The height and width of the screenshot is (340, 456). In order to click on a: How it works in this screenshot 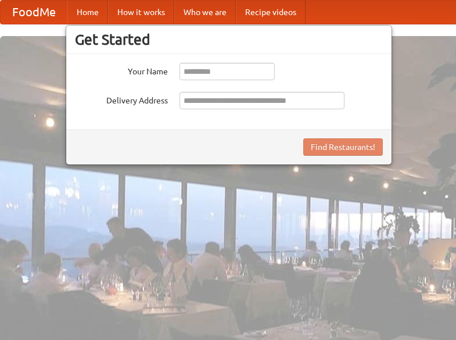, I will do `click(141, 12)`.